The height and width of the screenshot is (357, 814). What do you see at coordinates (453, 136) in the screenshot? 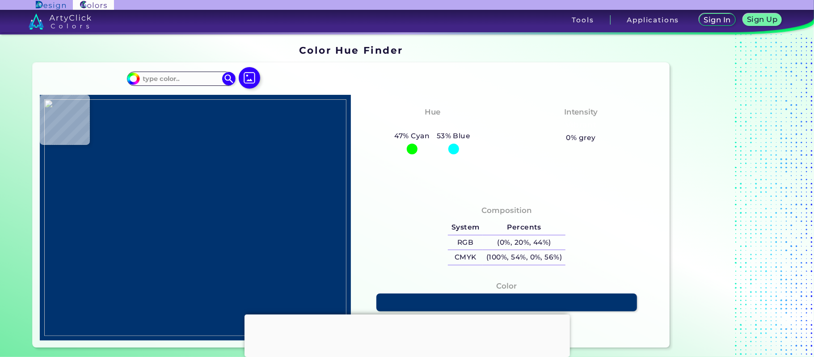
I see `h5: 53% Blue` at bounding box center [453, 136].